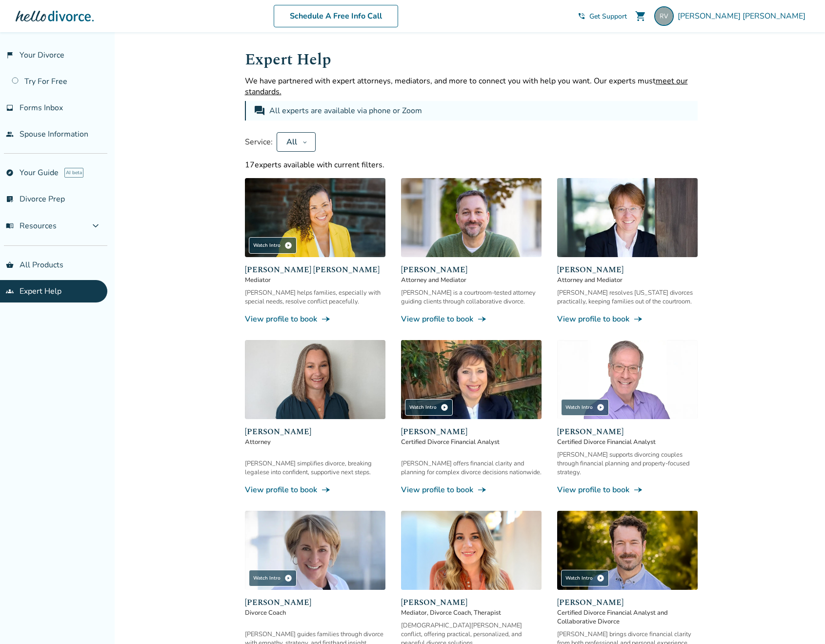 The image size is (825, 644). Describe the element at coordinates (9, 226) in the screenshot. I see `span: menu_book` at that location.